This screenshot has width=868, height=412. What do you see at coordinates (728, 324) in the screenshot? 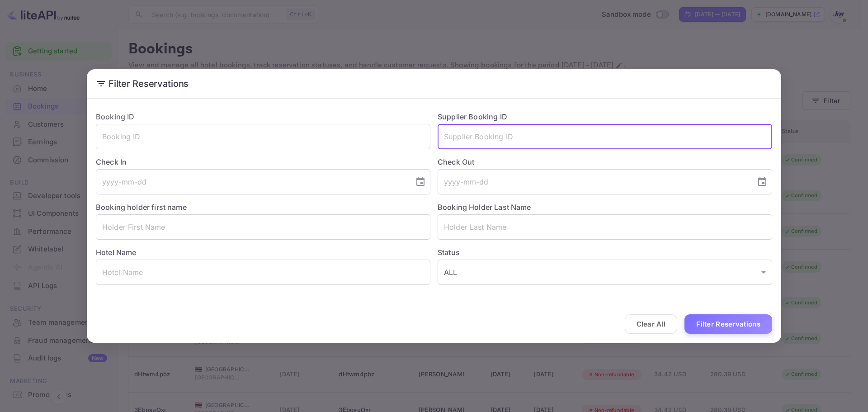
I see `button: Filter Reservations` at bounding box center [728, 324].